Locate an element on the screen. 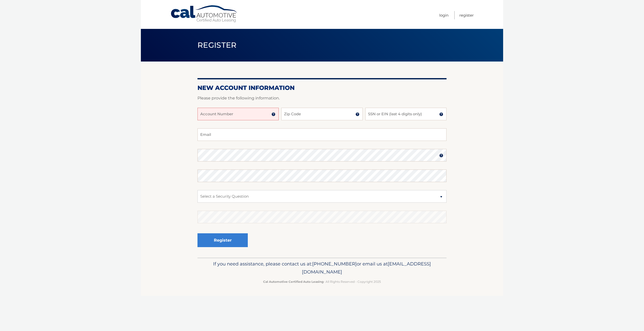 The image size is (644, 331). a: Login is located at coordinates (444, 15).